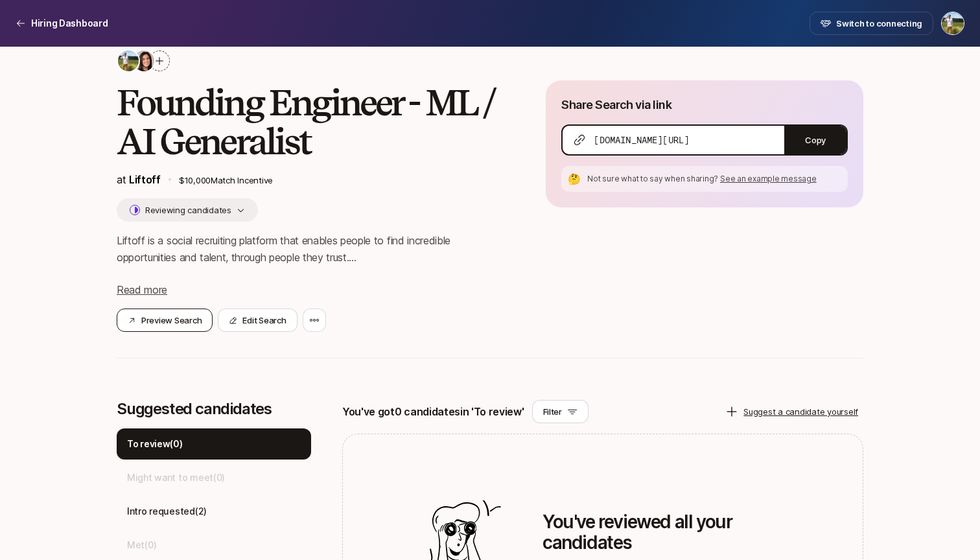 This screenshot has height=560, width=980. Describe the element at coordinates (176, 477) in the screenshot. I see `p: Might want to meet ( 0 )` at that location.